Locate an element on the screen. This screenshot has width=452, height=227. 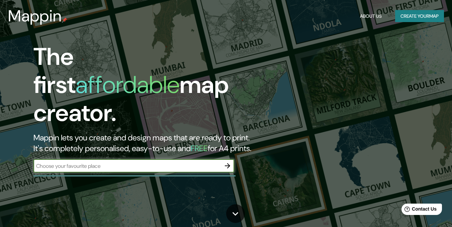
h3: Mappin is located at coordinates (35, 16).